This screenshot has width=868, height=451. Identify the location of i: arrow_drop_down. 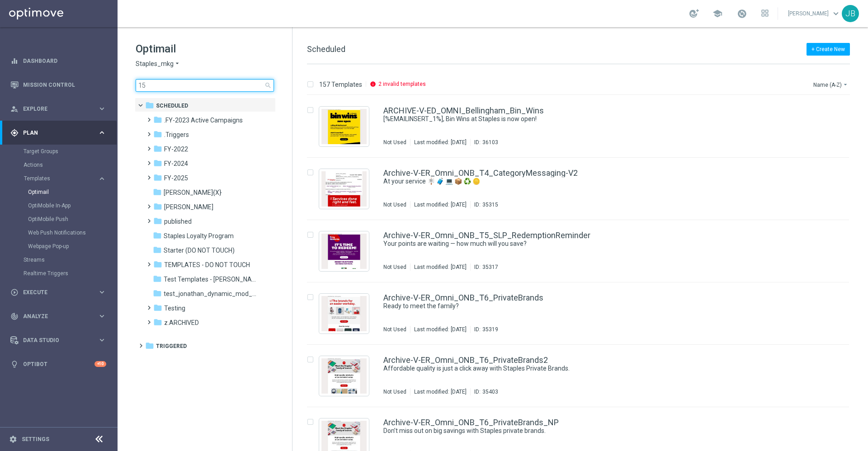
(177, 64).